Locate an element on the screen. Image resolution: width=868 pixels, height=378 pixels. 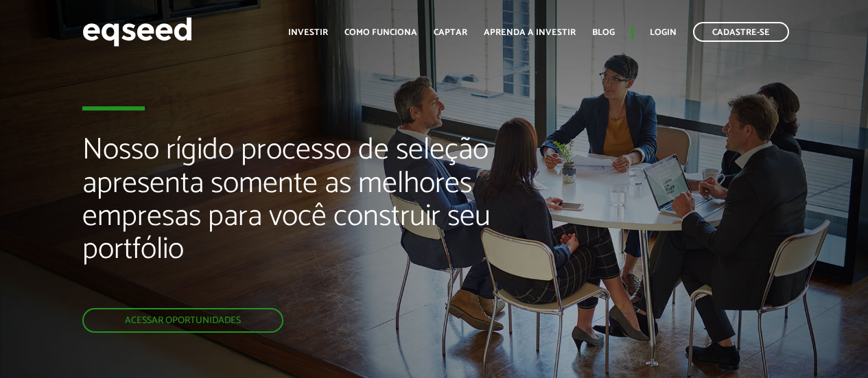
a: Acessar oportunidades is located at coordinates (182, 321).